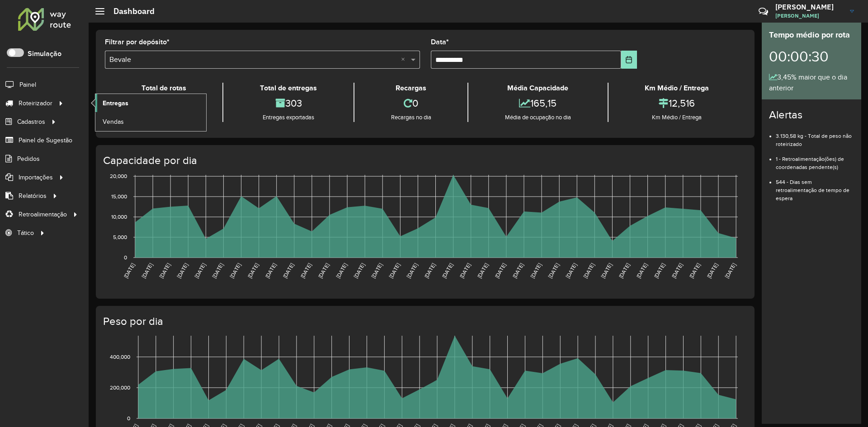  Describe the element at coordinates (677, 103) in the screenshot. I see `div: 12,516` at that location.